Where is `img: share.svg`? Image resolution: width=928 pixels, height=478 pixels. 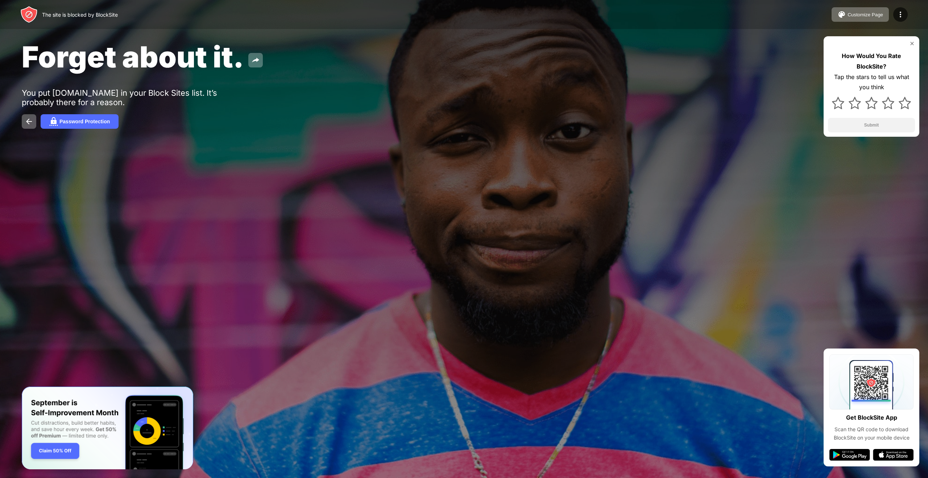
img: share.svg is located at coordinates (256, 60).